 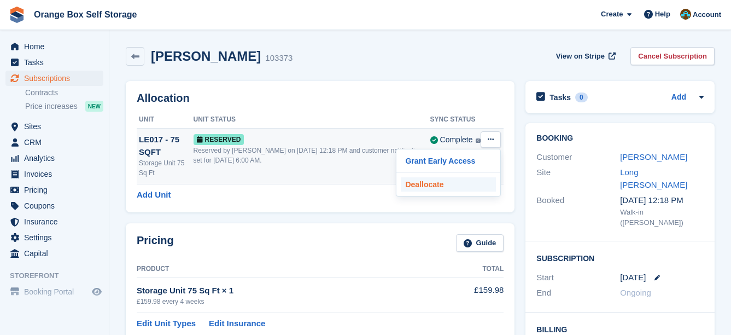 I want to click on h2: Subscription, so click(x=620, y=258).